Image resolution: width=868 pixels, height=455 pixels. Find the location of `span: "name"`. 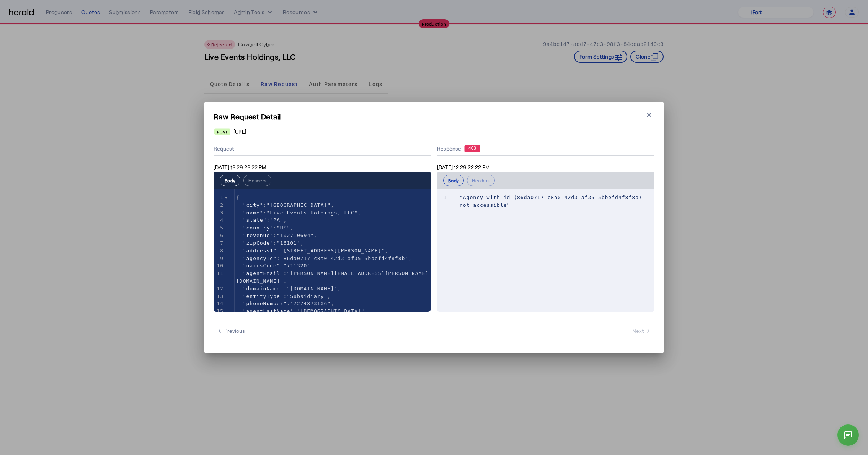

span: "name" is located at coordinates (253, 212).